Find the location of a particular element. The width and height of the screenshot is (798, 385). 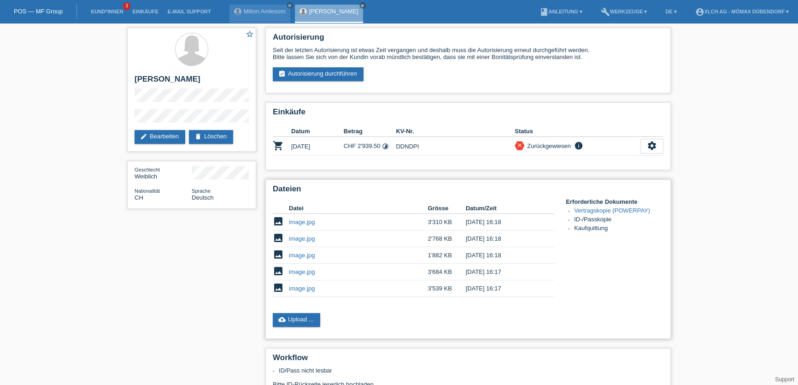

h2: Autorisierung is located at coordinates (468, 40).